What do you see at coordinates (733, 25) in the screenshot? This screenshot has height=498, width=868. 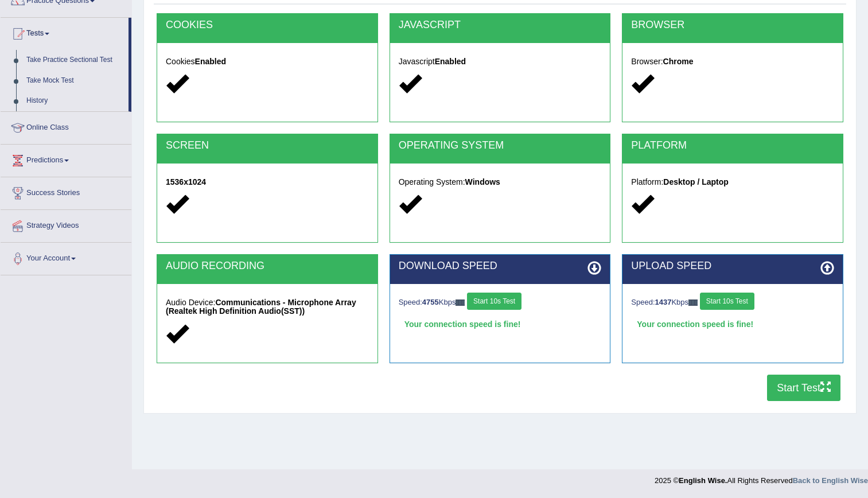 I see `h2: BROWSER` at bounding box center [733, 25].